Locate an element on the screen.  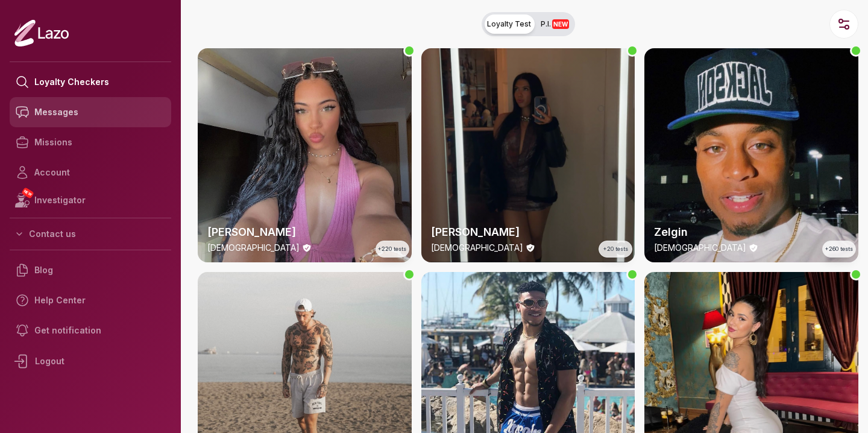
span: +20 tests is located at coordinates (616, 249).